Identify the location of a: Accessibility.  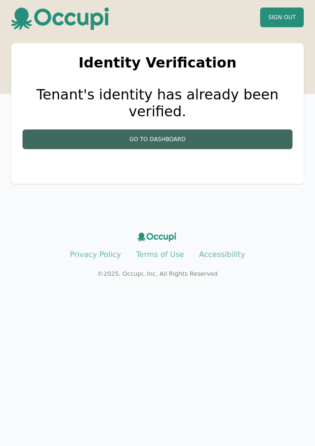
(222, 254).